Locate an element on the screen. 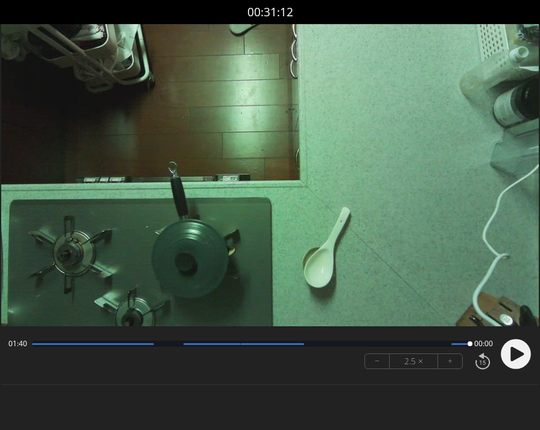  div: 2.5 × is located at coordinates (414, 362).